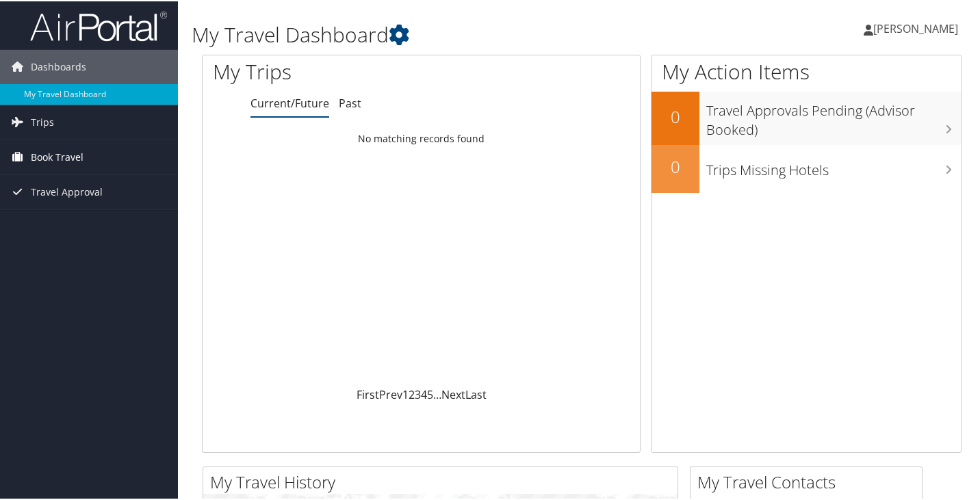  What do you see at coordinates (421, 137) in the screenshot?
I see `td: No matching records found` at bounding box center [421, 137].